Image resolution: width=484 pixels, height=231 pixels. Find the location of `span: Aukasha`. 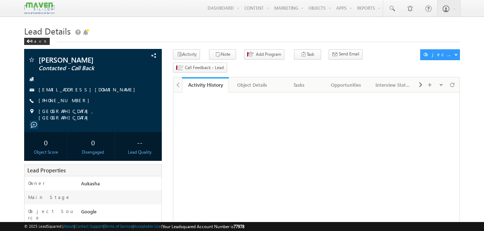

span: Aukasha is located at coordinates (90, 183).